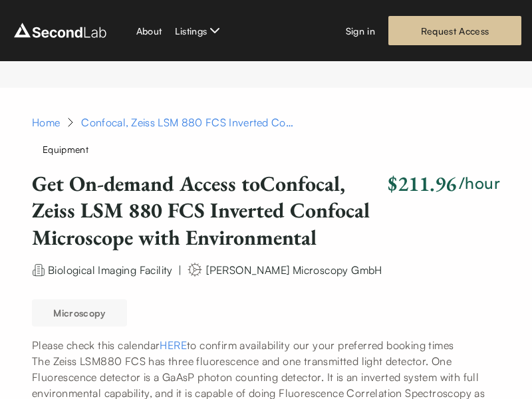 The height and width of the screenshot is (399, 532). I want to click on button: Microscopy, so click(79, 313).